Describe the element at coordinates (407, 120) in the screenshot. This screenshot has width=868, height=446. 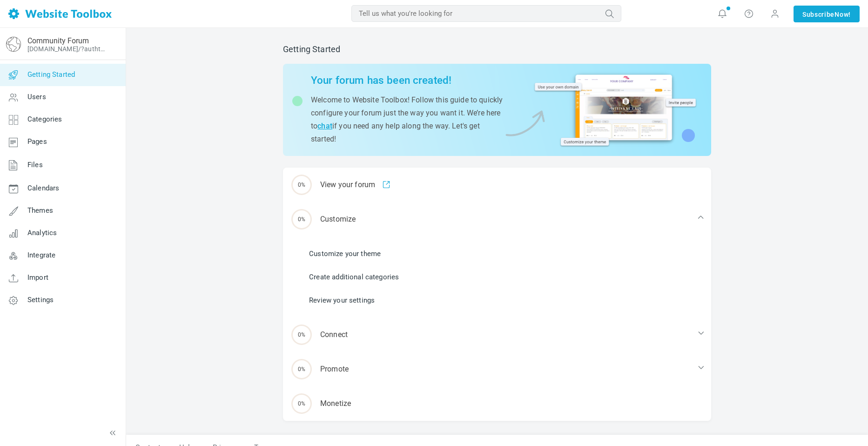
I see `p: Welcome to Website Toolbox! Follow this guide to quickly configure your forum just the way you wa...` at that location.